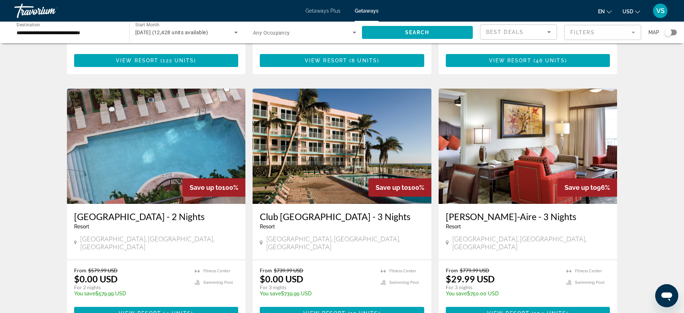  Describe the element at coordinates (156, 60) in the screenshot. I see `button: View Resort(122 units)` at that location.